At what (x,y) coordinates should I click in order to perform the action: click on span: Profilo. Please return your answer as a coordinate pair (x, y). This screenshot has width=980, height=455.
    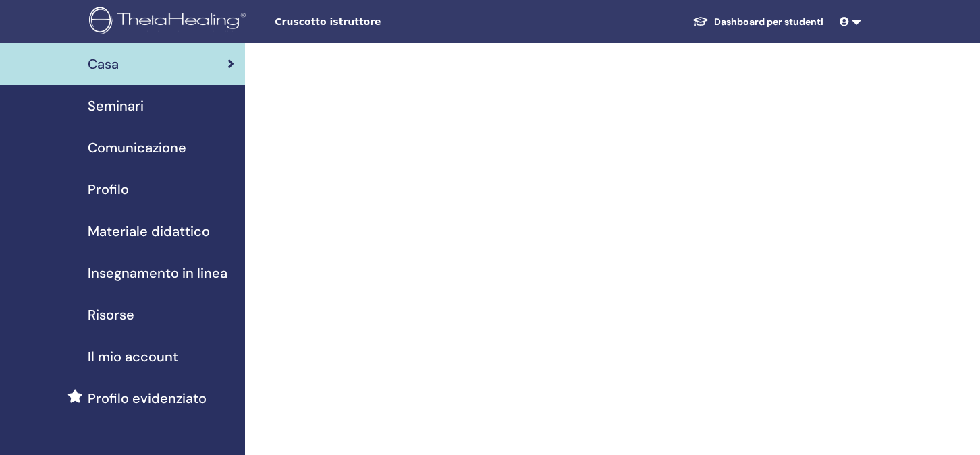
    Looking at the image, I should click on (108, 189).